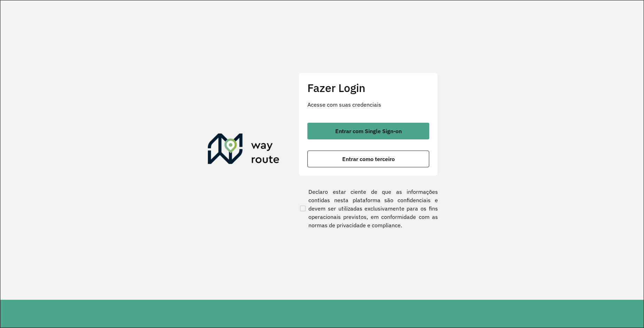 This screenshot has width=644, height=328. What do you see at coordinates (244, 150) in the screenshot?
I see `img: Roteirizador AmbevTech` at bounding box center [244, 150].